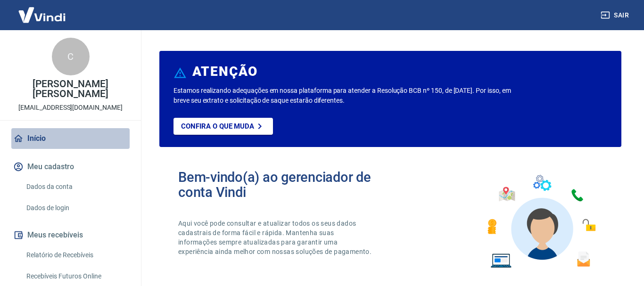 This screenshot has height=286, width=644. Describe the element at coordinates (616, 15) in the screenshot. I see `button: Sair` at that location.